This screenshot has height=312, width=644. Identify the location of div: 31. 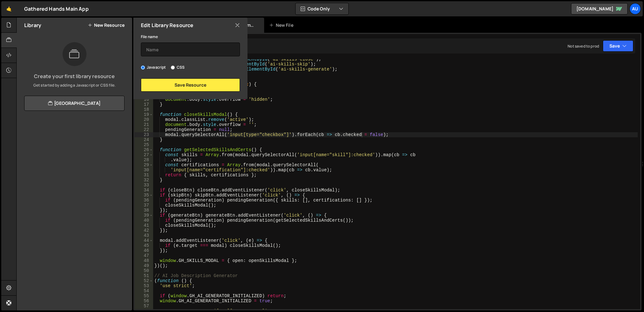
(144, 175).